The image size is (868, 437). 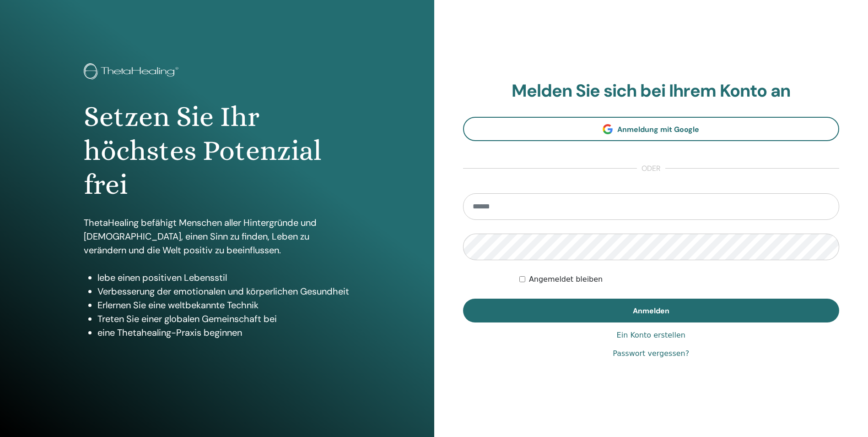 I want to click on span: oder, so click(x=651, y=168).